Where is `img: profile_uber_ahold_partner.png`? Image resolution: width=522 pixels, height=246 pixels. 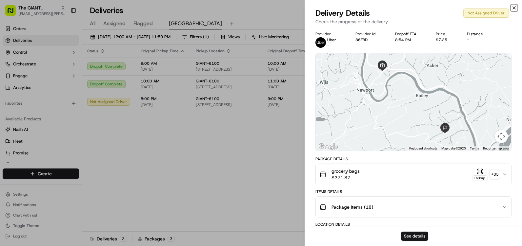 img: profile_uber_ahold_partner.png is located at coordinates (320, 43).